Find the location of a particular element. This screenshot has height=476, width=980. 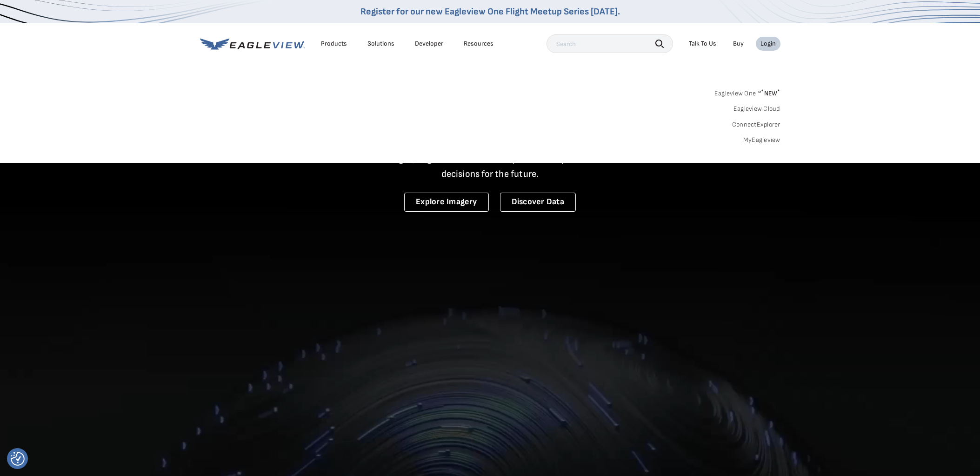

input: Search is located at coordinates (610, 44).